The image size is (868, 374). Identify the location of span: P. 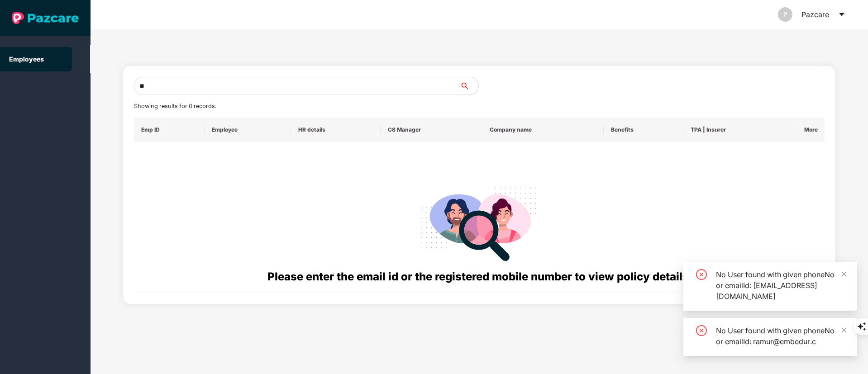
(786, 14).